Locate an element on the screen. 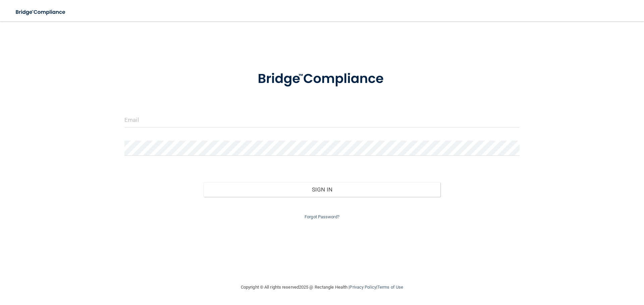 This screenshot has height=305, width=644. a: Forgot Password? is located at coordinates (322, 216).